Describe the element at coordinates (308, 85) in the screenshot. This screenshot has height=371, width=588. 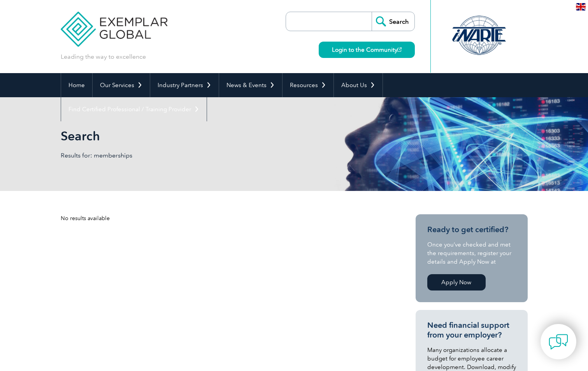
I see `a: Resources` at that location.